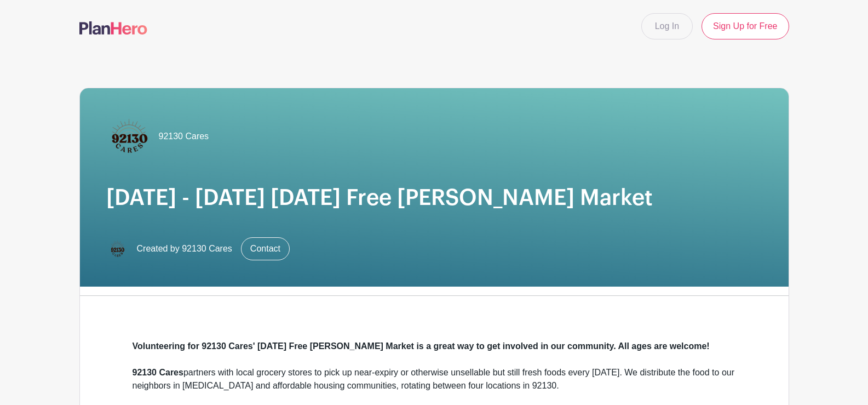  Describe the element at coordinates (745, 26) in the screenshot. I see `a: Sign Up for Free` at that location.